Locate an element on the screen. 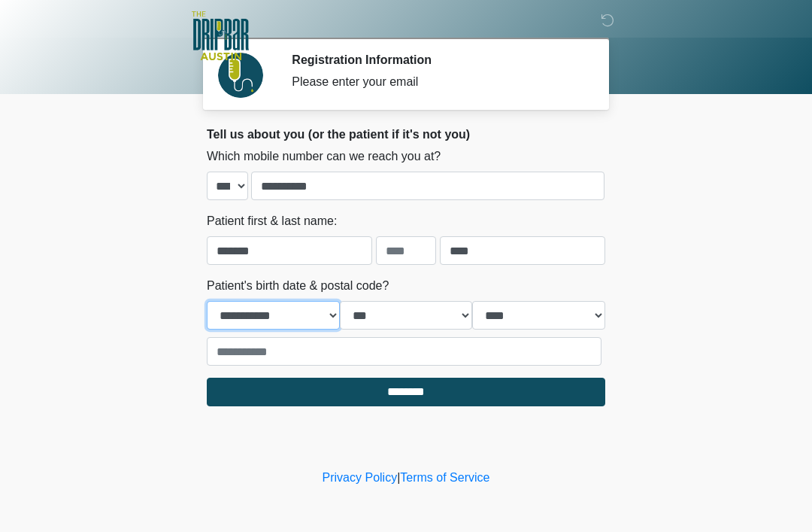  label: Which mobile number can we reach you at? is located at coordinates (323, 157).